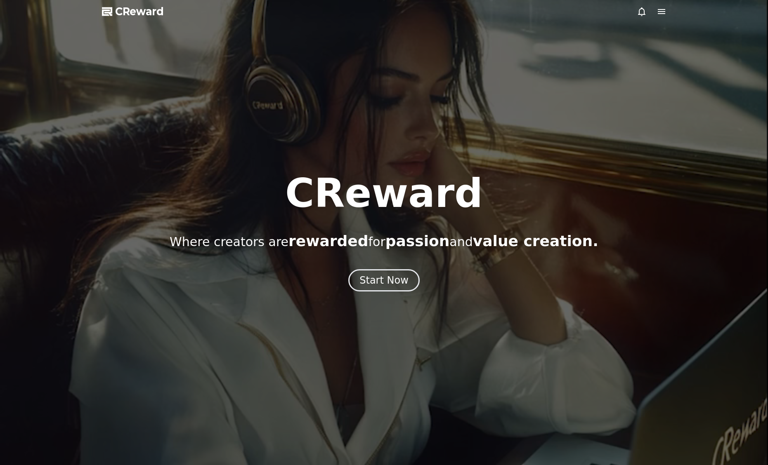 The width and height of the screenshot is (768, 465). Describe the element at coordinates (384, 280) in the screenshot. I see `button: Start Now` at that location.